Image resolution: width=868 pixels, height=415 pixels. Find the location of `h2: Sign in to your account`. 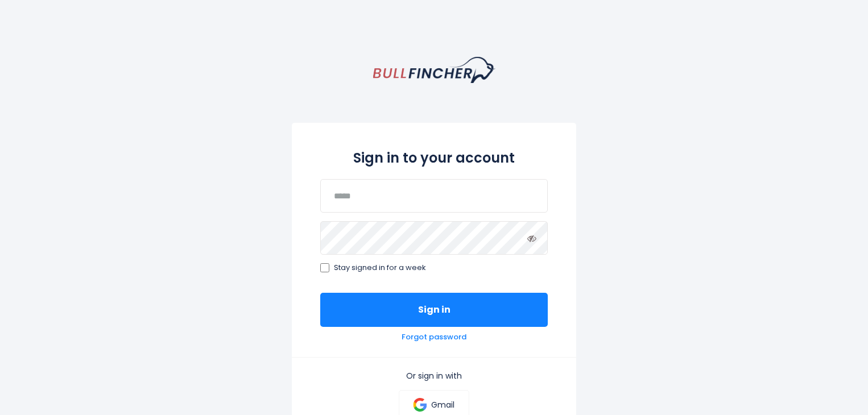

h2: Sign in to your account is located at coordinates (434, 158).